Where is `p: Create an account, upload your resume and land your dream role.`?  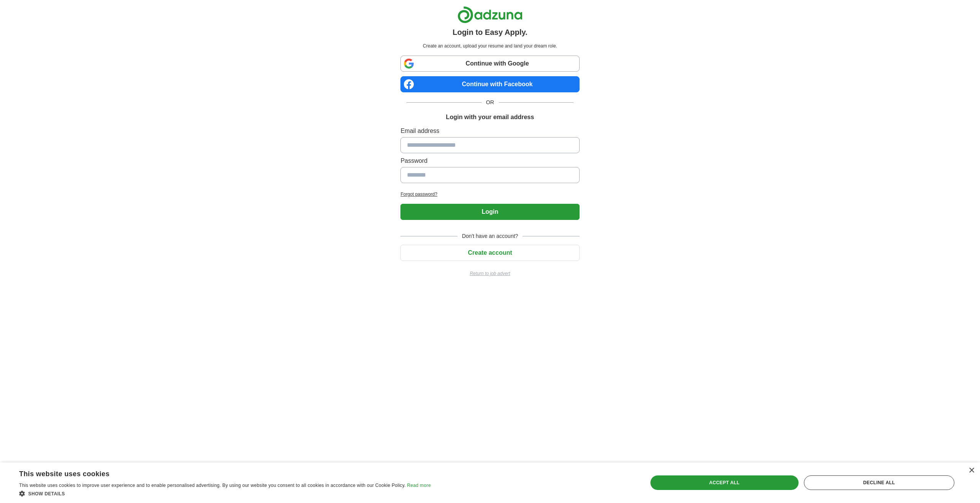 p: Create an account, upload your resume and land your dream role. is located at coordinates (490, 46).